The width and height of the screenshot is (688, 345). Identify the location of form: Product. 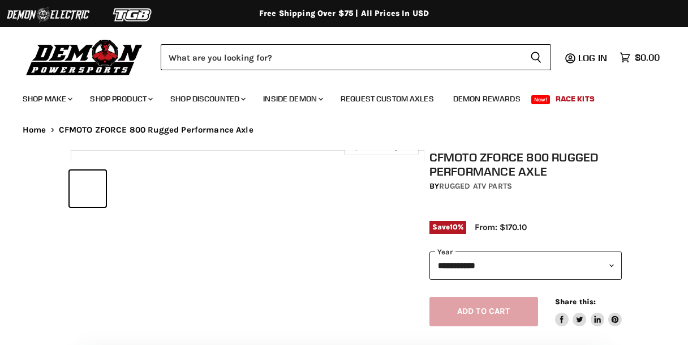
(356, 57).